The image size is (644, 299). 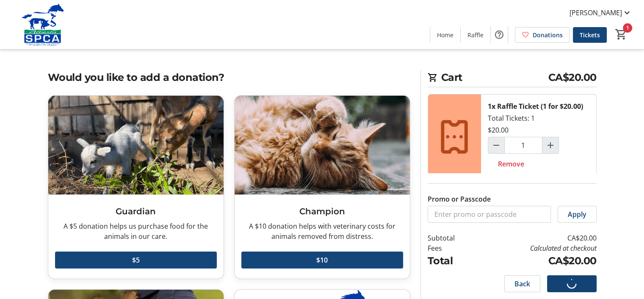 I want to click on span: $10, so click(x=322, y=260).